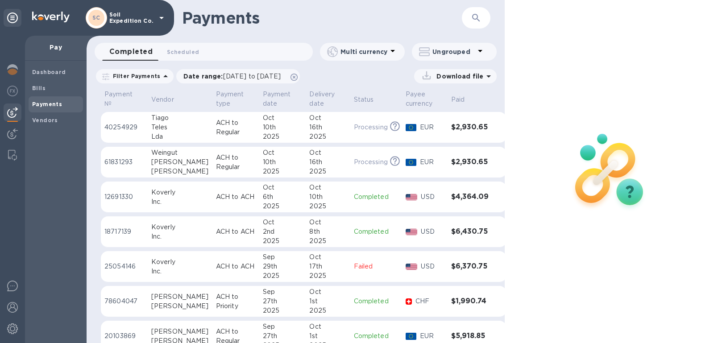 The image size is (714, 343). I want to click on span: Status, so click(370, 100).